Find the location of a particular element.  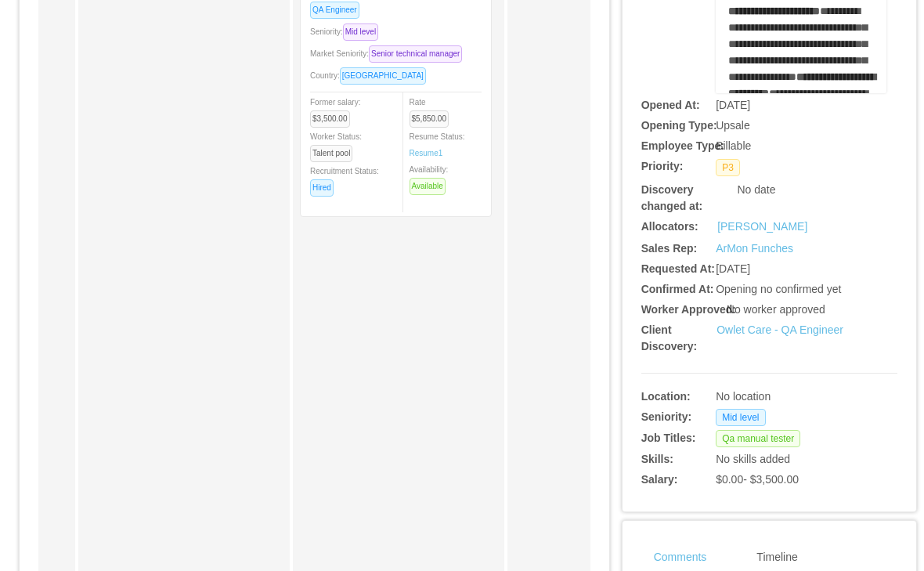

span: No date is located at coordinates (756, 190).